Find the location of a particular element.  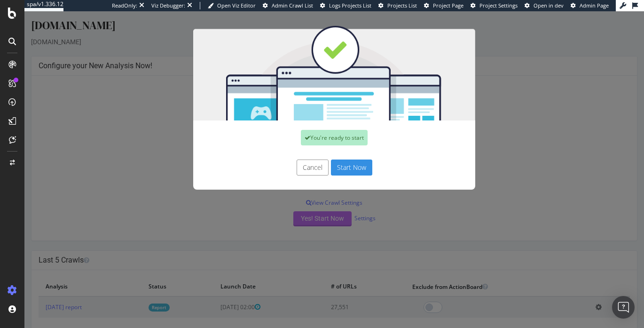

div: Open Intercom Messenger is located at coordinates (623, 307).